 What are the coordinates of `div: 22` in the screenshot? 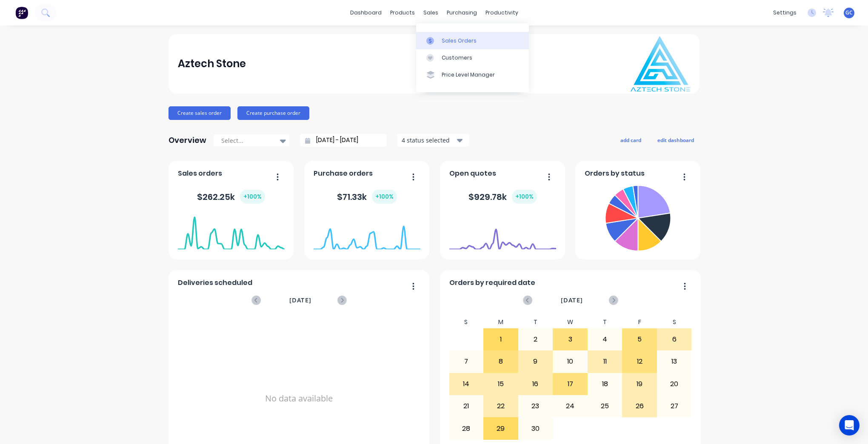 It's located at (501, 406).